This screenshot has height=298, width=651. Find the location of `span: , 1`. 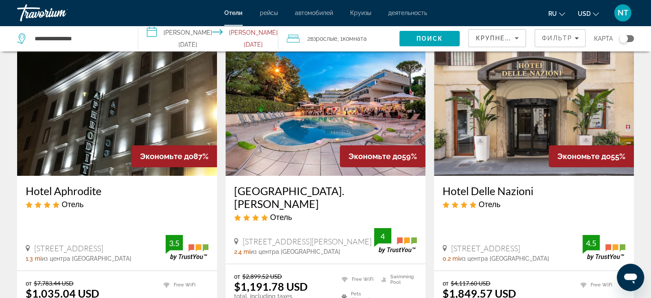

span: , 1 is located at coordinates (352, 39).